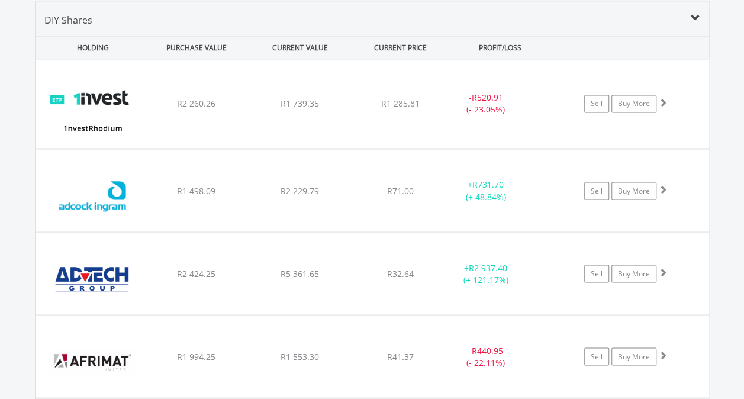 The width and height of the screenshot is (744, 399). Describe the element at coordinates (400, 47) in the screenshot. I see `div: CURRENT PRICE` at that location.